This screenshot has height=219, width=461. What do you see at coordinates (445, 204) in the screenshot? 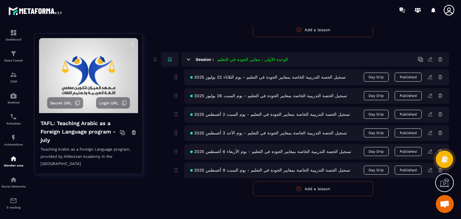
I see `a: Open chat` at bounding box center [445, 204].